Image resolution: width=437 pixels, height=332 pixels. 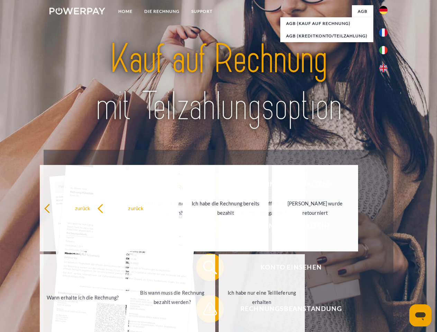 What do you see at coordinates (225, 208) in the screenshot?
I see `div: Ich habe die Rechnung bereits bezahlt` at bounding box center [225, 208].